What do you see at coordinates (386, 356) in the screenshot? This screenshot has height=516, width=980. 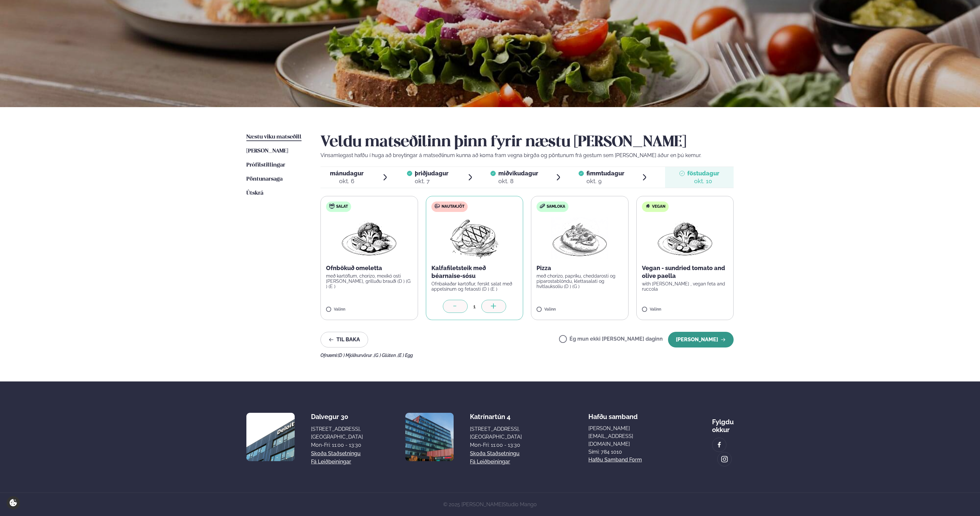 I see `span: (G ) Glúten ,` at bounding box center [386, 356].